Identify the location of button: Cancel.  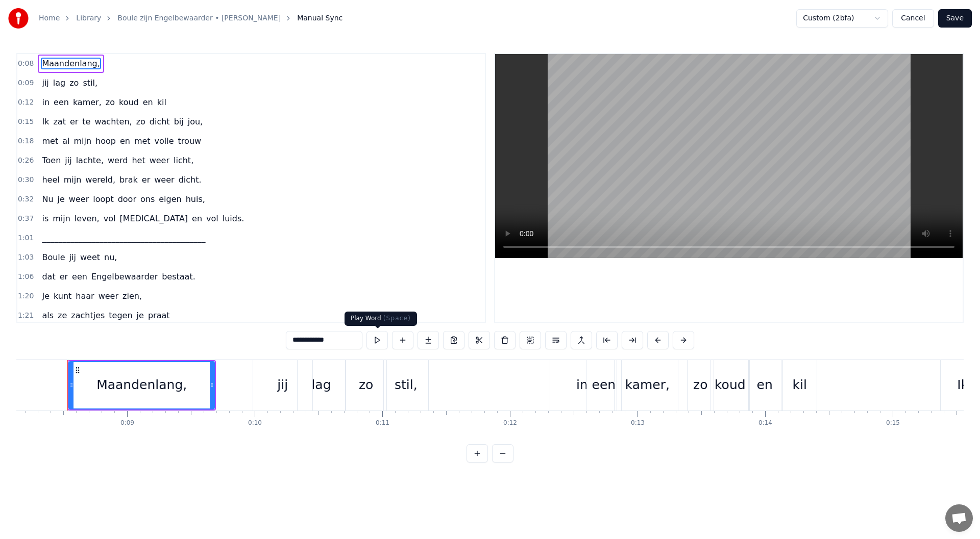
(913, 18).